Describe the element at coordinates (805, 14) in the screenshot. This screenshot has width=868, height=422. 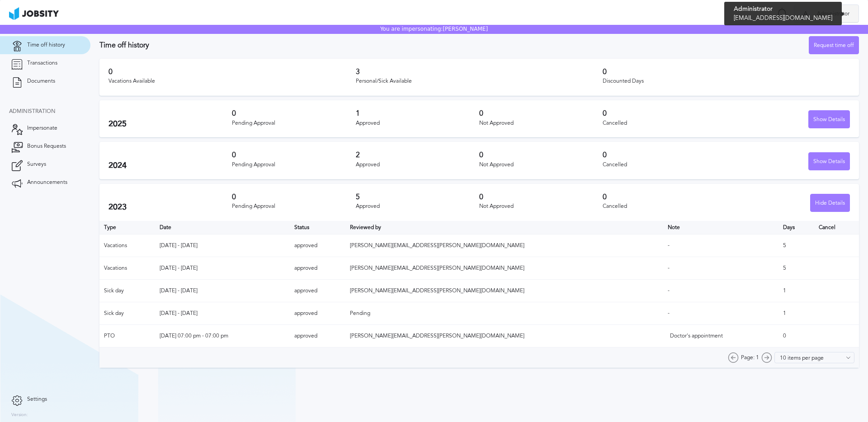
I see `div: A` at that location.